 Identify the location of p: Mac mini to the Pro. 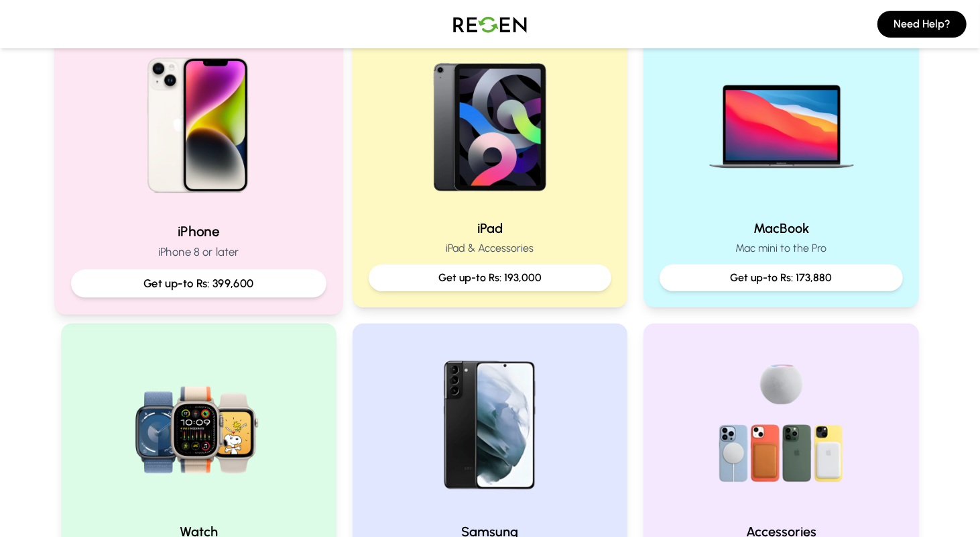
(781, 248).